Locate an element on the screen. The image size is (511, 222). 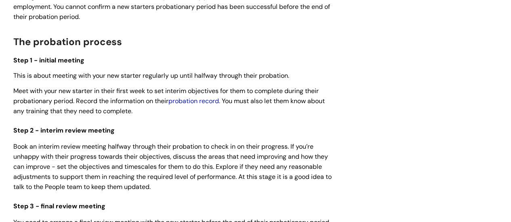
span: Step 3 - final review meeting is located at coordinates (59, 206).